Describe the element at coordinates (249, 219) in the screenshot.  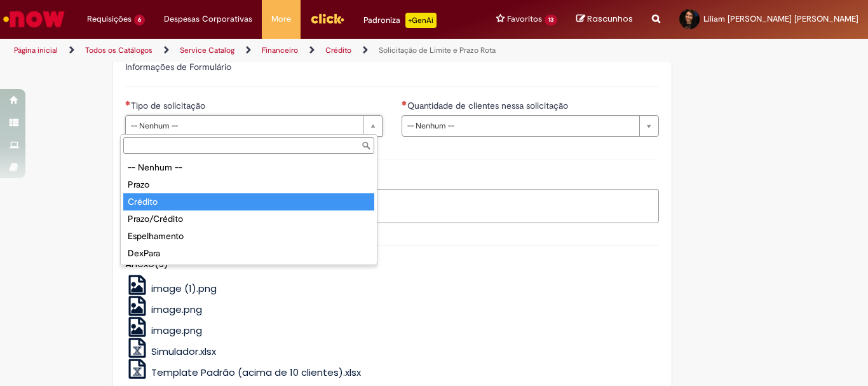
I see `div: Prazo/Crédito` at that location.